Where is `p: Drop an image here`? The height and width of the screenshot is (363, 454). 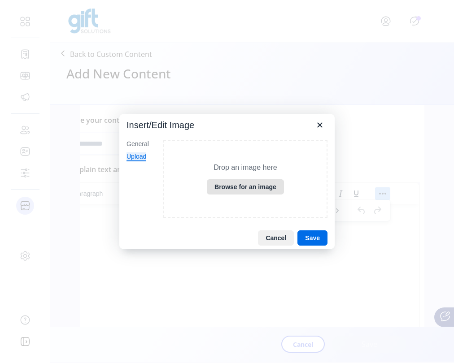 p: Drop an image here is located at coordinates (245, 168).